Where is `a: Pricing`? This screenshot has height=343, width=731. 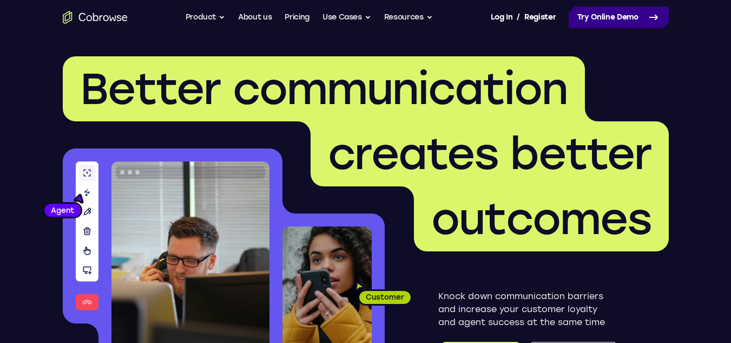
a: Pricing is located at coordinates (297, 17).